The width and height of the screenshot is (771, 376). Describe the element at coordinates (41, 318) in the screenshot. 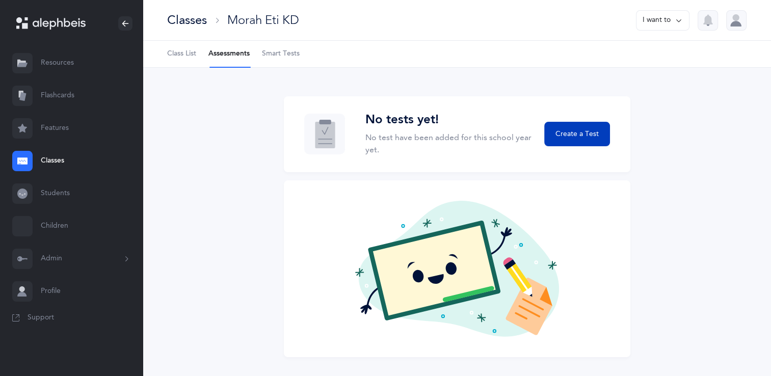

I see `span: Support` at that location.